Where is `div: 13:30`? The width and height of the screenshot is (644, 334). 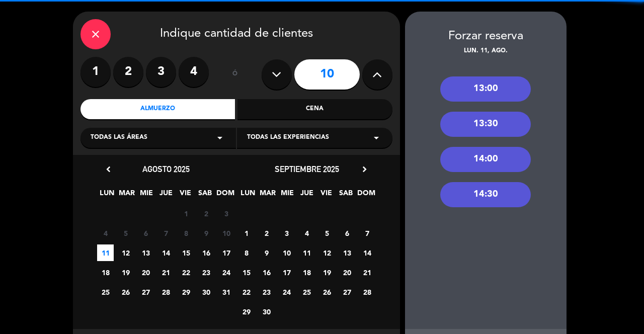
div: 13:30 is located at coordinates (485, 124).